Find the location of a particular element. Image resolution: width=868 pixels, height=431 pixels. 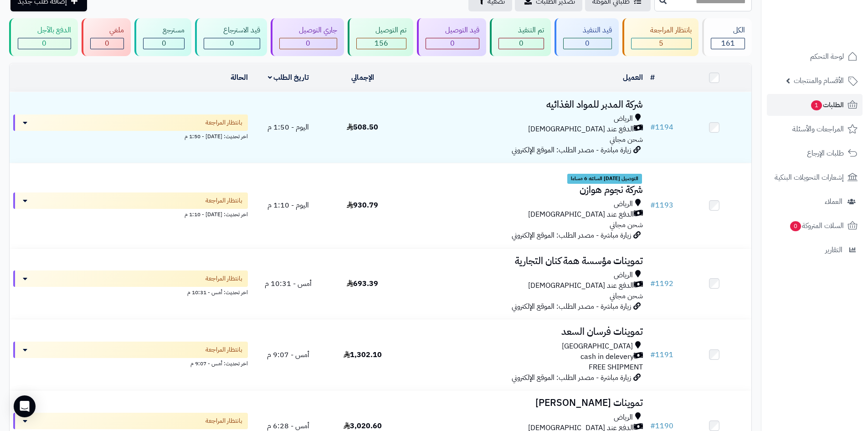

a: قيد التوصيل 0 is located at coordinates (452, 37).